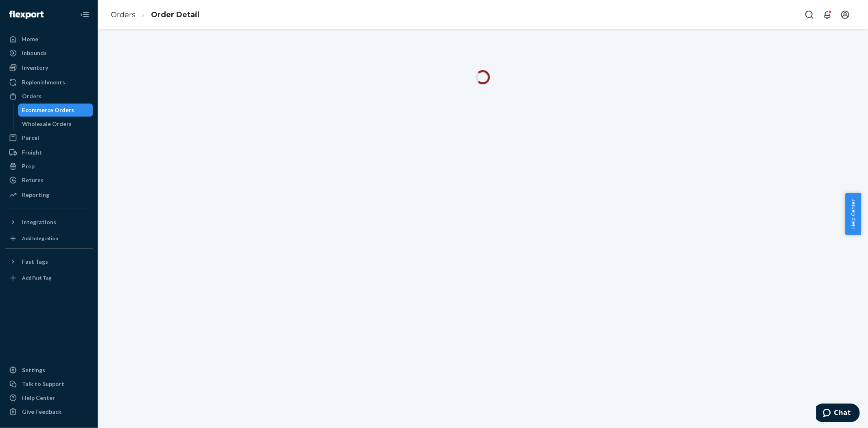 Image resolution: width=868 pixels, height=428 pixels. Describe the element at coordinates (853, 214) in the screenshot. I see `button: Help Center` at that location.